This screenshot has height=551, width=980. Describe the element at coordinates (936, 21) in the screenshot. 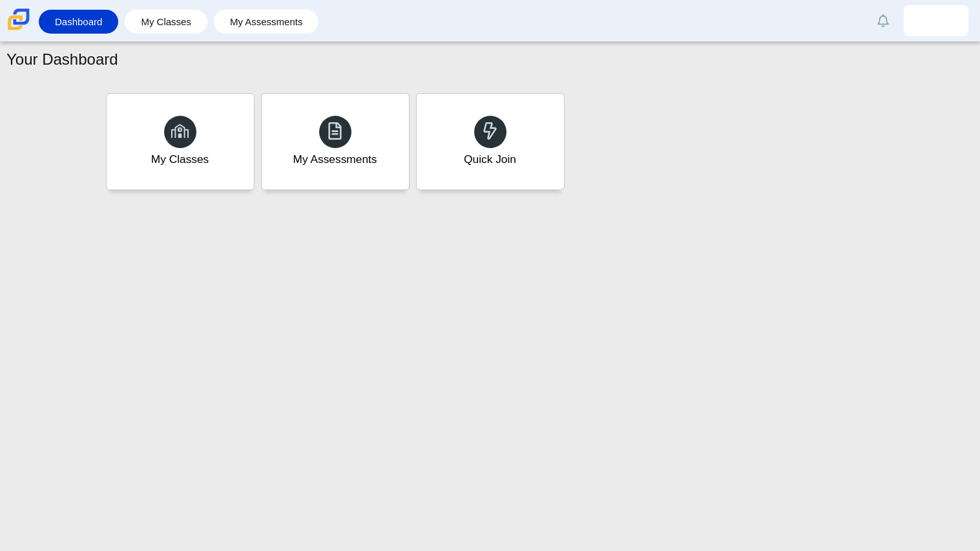

I see `img: naomi.penamariano.lvTMFI` at that location.